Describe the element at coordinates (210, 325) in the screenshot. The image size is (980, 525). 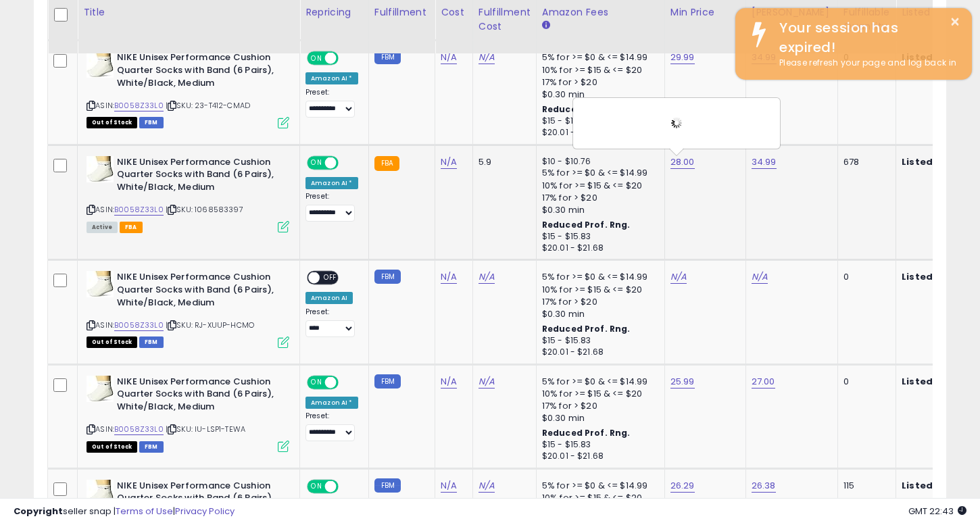
I see `span: | SKU: RJ-XUUP-HCMO` at that location.